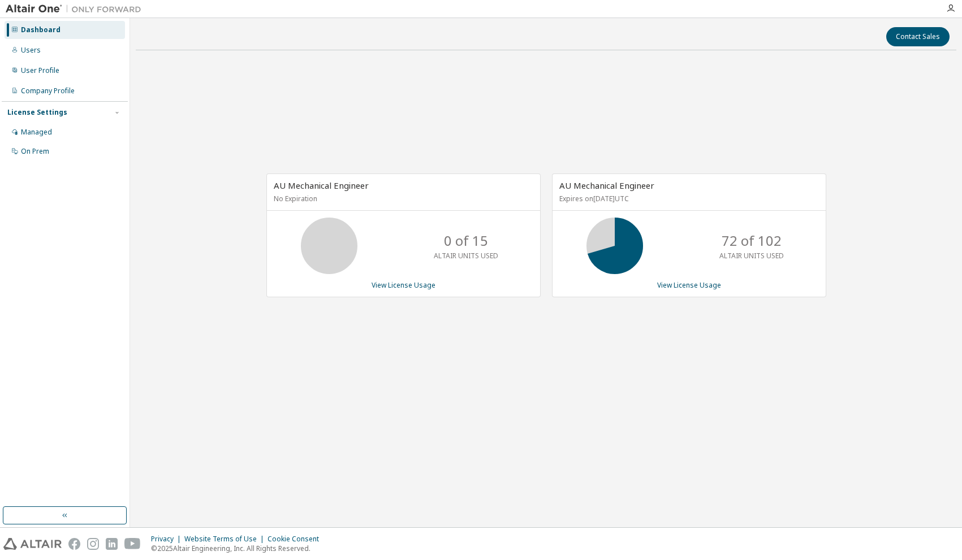 The height and width of the screenshot is (560, 962). I want to click on div: On Prem, so click(35, 152).